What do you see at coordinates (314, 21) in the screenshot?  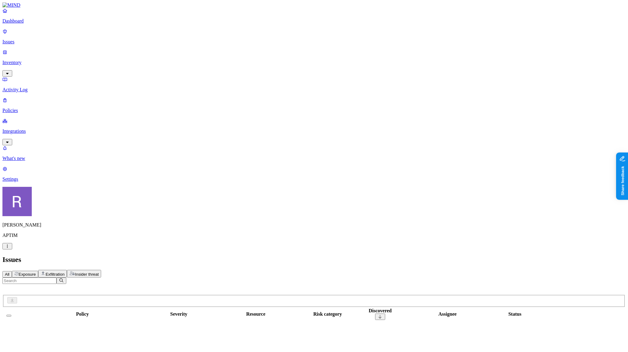 I see `p: Dashboard` at bounding box center [314, 21].